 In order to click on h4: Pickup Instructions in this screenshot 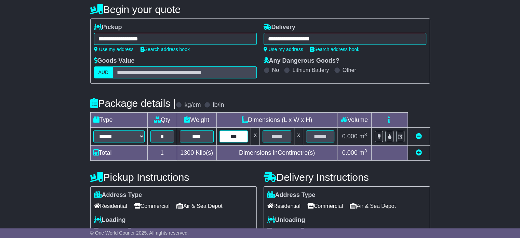, I will do `click(173, 177)`.